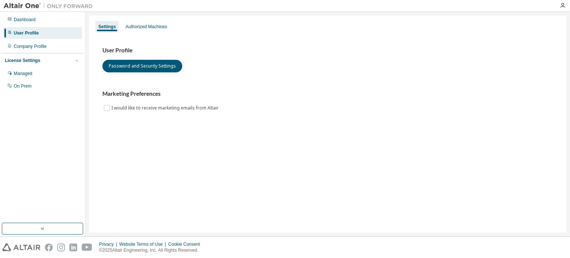 Image resolution: width=570 pixels, height=258 pixels. Describe the element at coordinates (152, 250) in the screenshot. I see `p: © 2025 Altair Engineering, Inc. All Rights Reserved.` at that location.